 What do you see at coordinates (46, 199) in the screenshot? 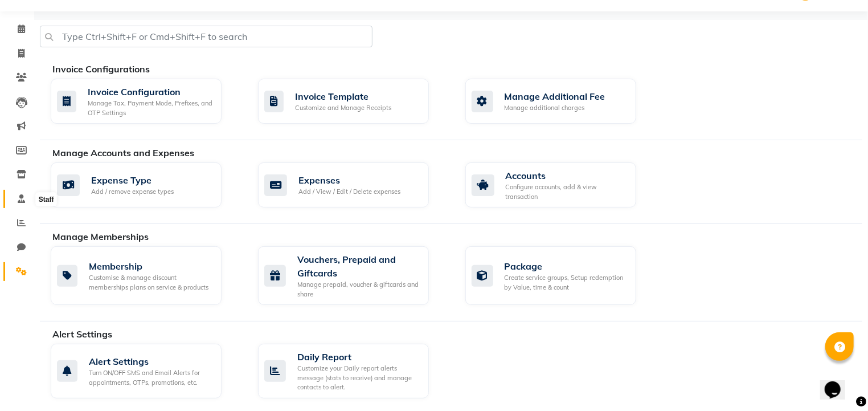
I see `div: Staff` at bounding box center [46, 199].